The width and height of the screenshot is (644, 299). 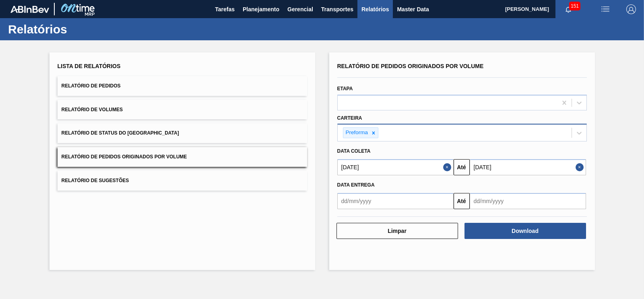 What do you see at coordinates (526, 231) in the screenshot?
I see `button: Download` at bounding box center [526, 231].